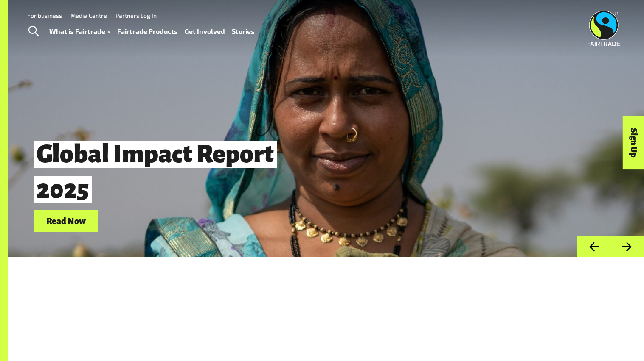 The height and width of the screenshot is (361, 644). What do you see at coordinates (155, 172) in the screenshot?
I see `span: Global Impact Report 2025` at bounding box center [155, 172].